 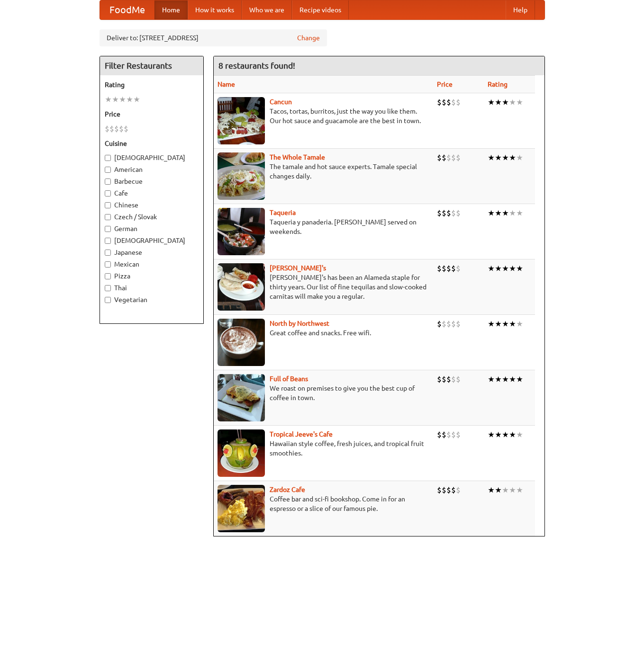 I want to click on h5: Cuisine, so click(x=151, y=144).